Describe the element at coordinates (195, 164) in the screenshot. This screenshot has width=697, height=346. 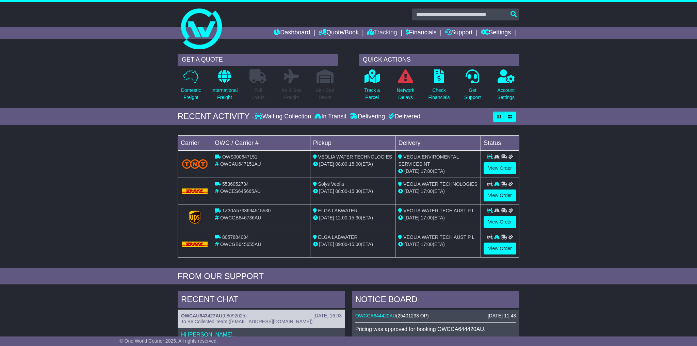
I see `img: TNT_Domestic.png` at that location.